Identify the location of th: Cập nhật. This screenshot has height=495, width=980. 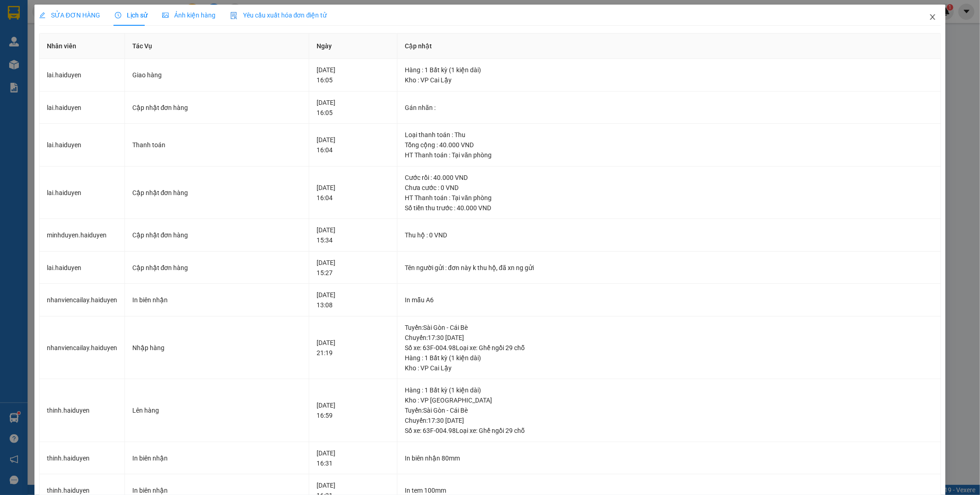
(669, 46).